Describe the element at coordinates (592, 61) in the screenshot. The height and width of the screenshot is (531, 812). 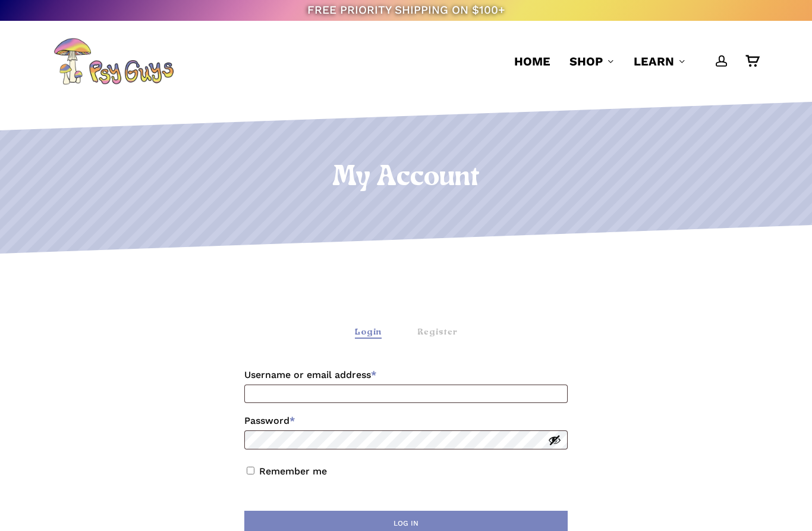
I see `a: Shop` at that location.